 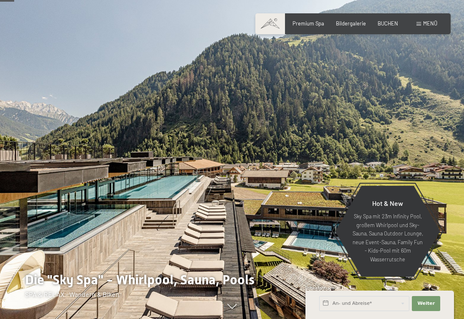 What do you see at coordinates (388, 231) in the screenshot?
I see `a: Hot & New Sky Spa mit 23m Infinity Pool, großem Whirlpool und Sky-Sauna, Sauna Outdoor Lounge, ne...` at bounding box center [388, 231].